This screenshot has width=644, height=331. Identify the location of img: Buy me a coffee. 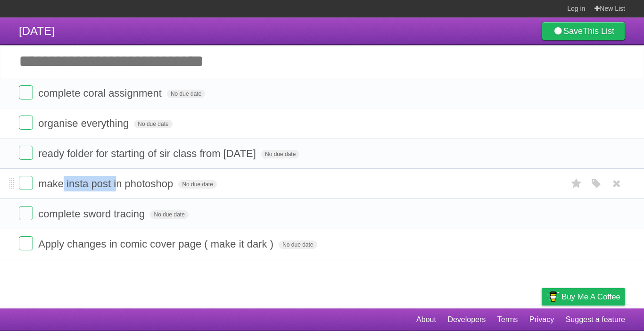
(552, 296).